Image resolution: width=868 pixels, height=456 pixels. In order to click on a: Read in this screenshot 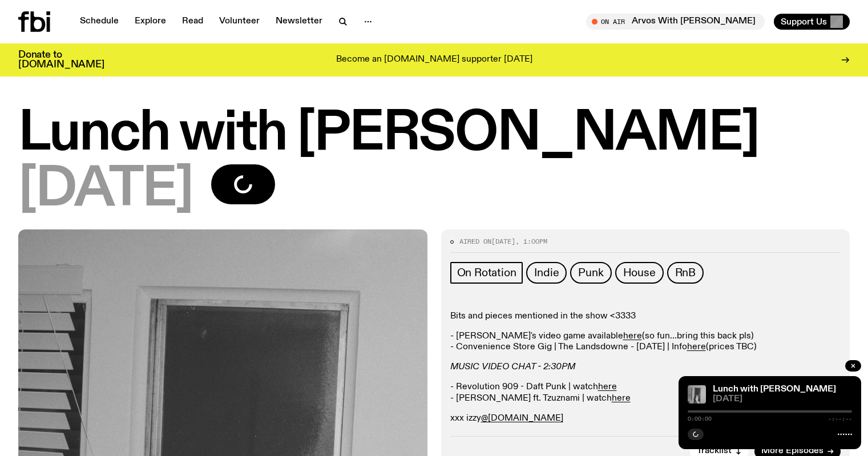, I will do `click(192, 22)`.